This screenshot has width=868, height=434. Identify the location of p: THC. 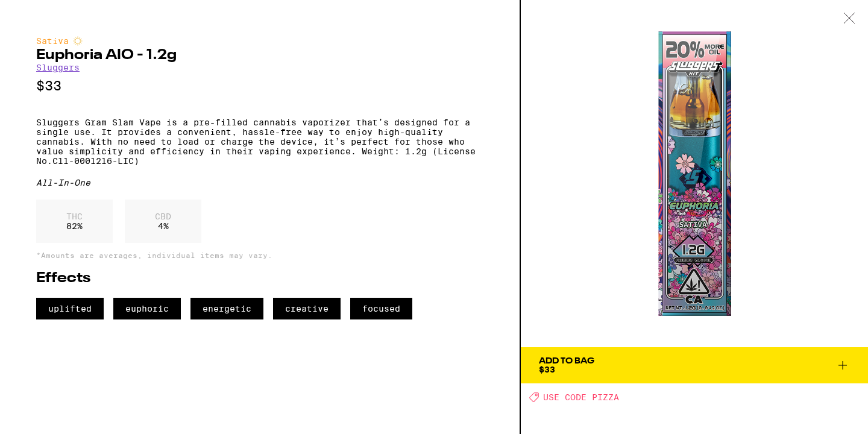
(74, 217).